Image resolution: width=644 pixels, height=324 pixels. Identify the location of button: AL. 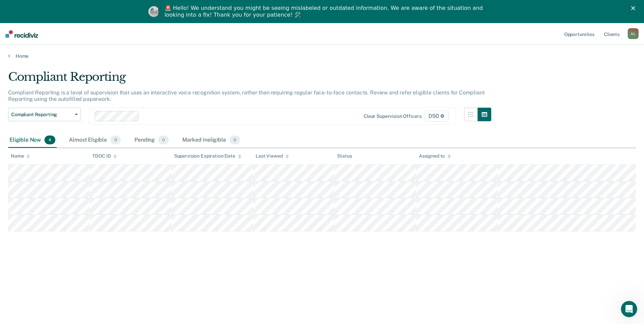
(633, 34).